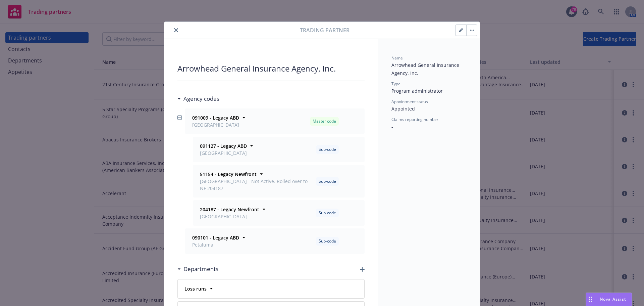 This screenshot has width=644, height=306. I want to click on button: close, so click(176, 31).